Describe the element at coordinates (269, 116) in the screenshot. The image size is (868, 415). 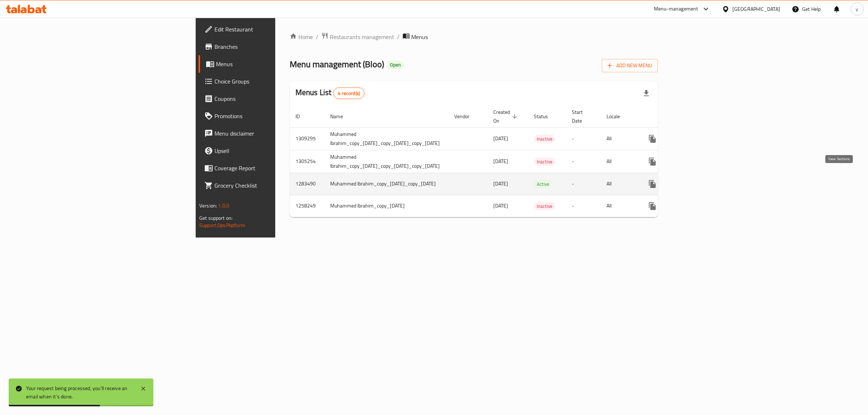
I see `a: Promotions` at that location.